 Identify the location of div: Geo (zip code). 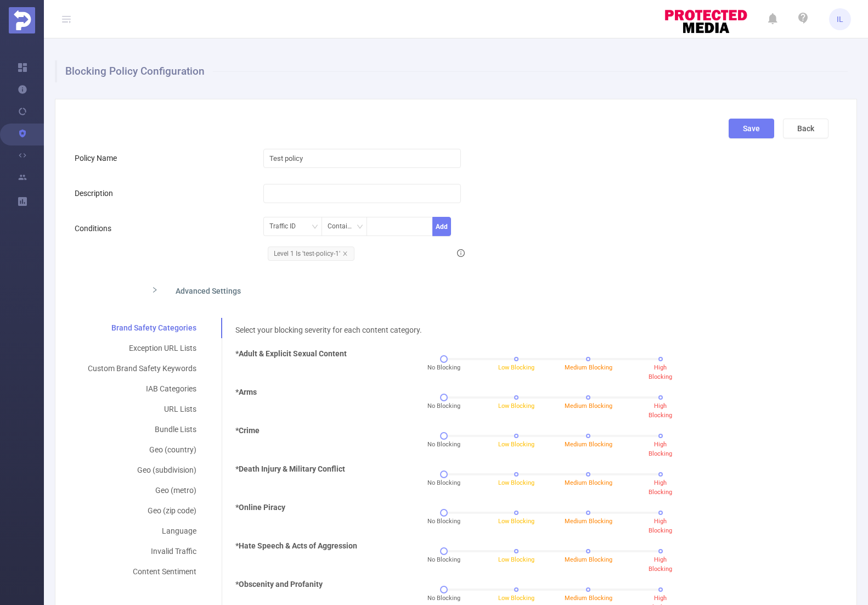
(142, 510).